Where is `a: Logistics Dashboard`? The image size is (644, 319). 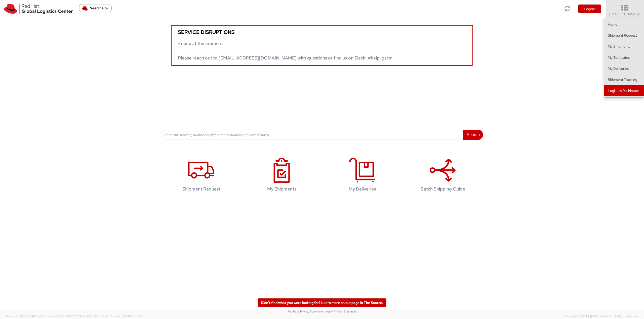
a: Logistics Dashboard is located at coordinates (624, 91).